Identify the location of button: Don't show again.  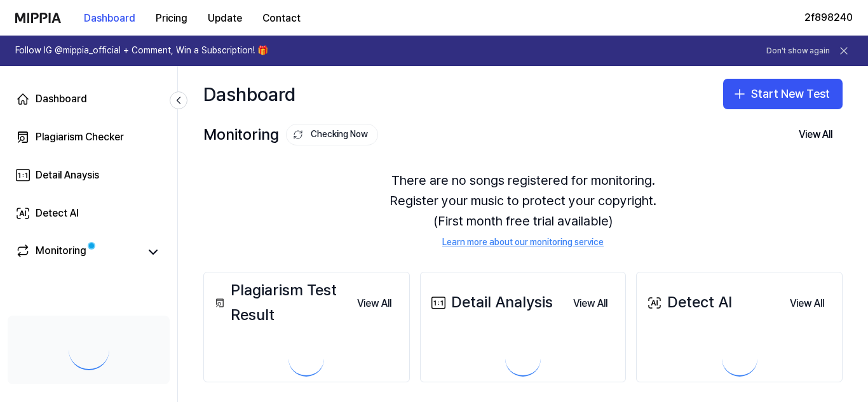
(798, 51).